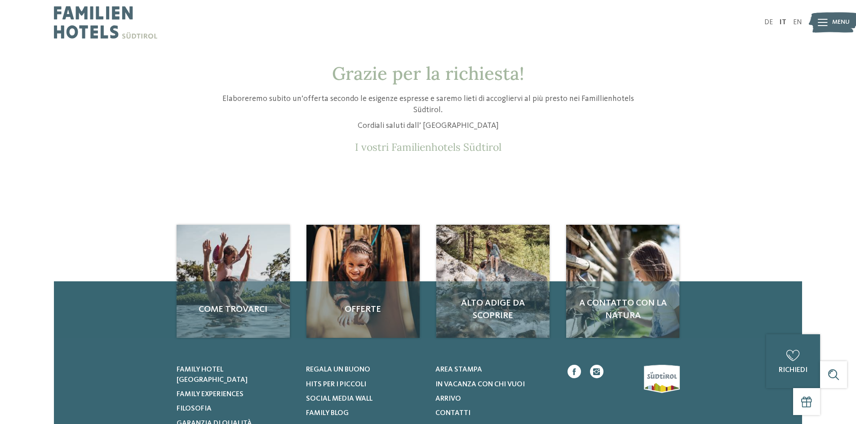 The image size is (856, 424). I want to click on span: Family experiences, so click(210, 395).